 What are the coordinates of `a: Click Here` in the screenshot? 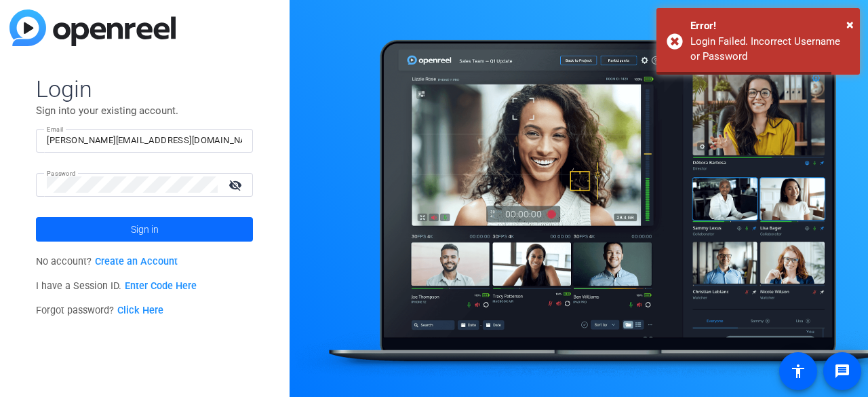 It's located at (140, 310).